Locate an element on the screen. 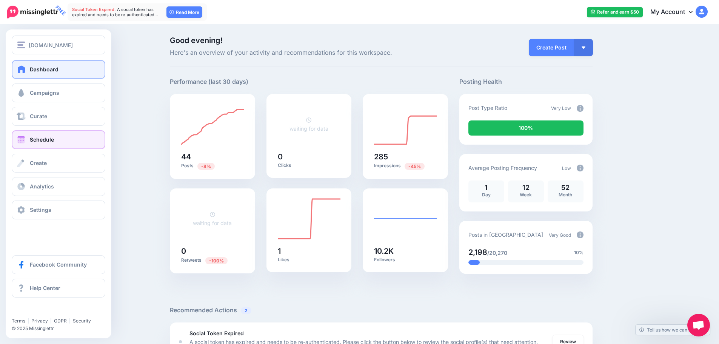 The height and width of the screenshot is (344, 719). span: Dashboard is located at coordinates (44, 69).